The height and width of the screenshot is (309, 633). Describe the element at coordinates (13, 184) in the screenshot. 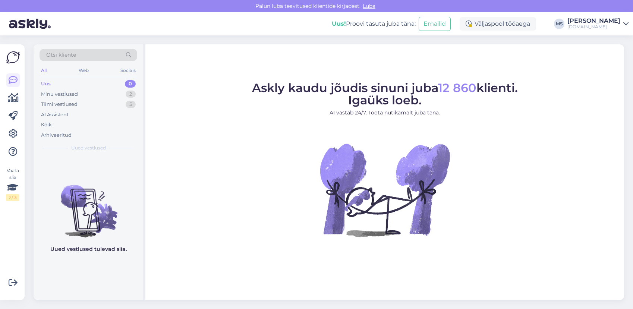

I see `div: Vaata siia` at that location.